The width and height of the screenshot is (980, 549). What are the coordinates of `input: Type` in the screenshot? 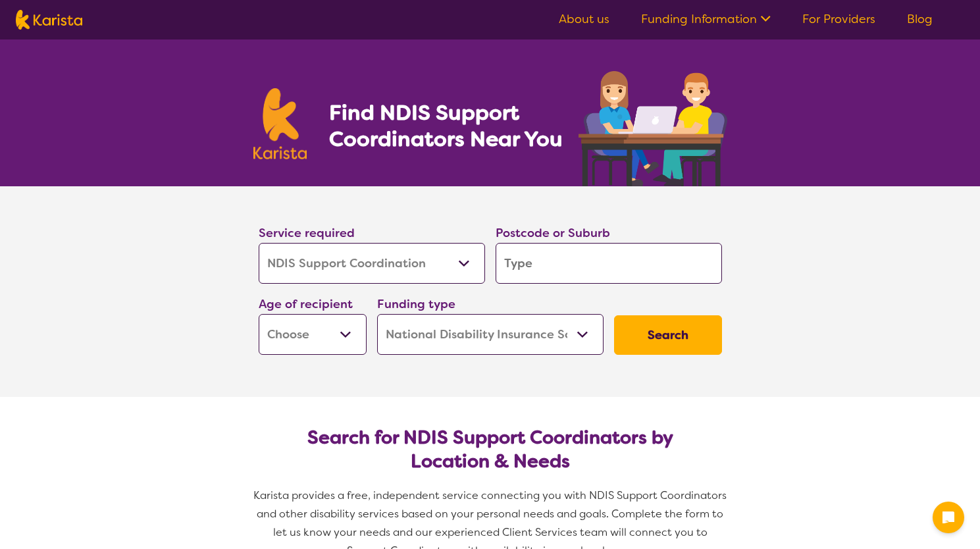 It's located at (609, 264).